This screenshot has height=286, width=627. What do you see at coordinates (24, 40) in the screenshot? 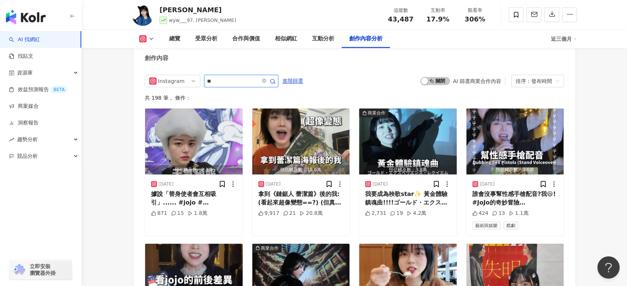
I see `a: searchAI 找網紅` at bounding box center [24, 40].